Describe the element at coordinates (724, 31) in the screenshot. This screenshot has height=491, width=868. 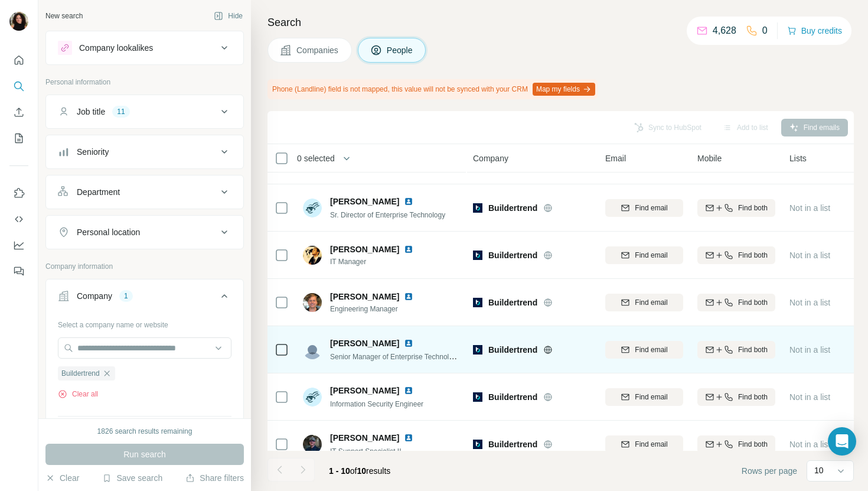
I see `p: 4,628` at that location.